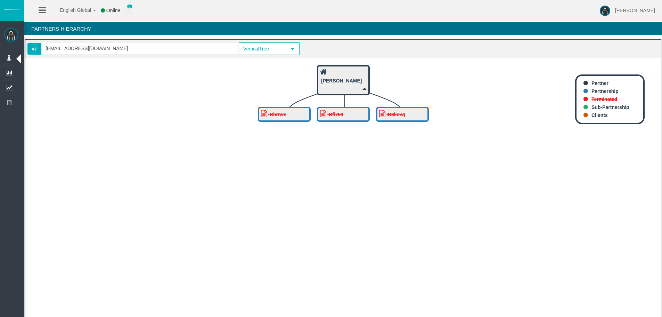 This screenshot has height=317, width=662. Describe the element at coordinates (605, 91) in the screenshot. I see `b: Partnership` at that location.